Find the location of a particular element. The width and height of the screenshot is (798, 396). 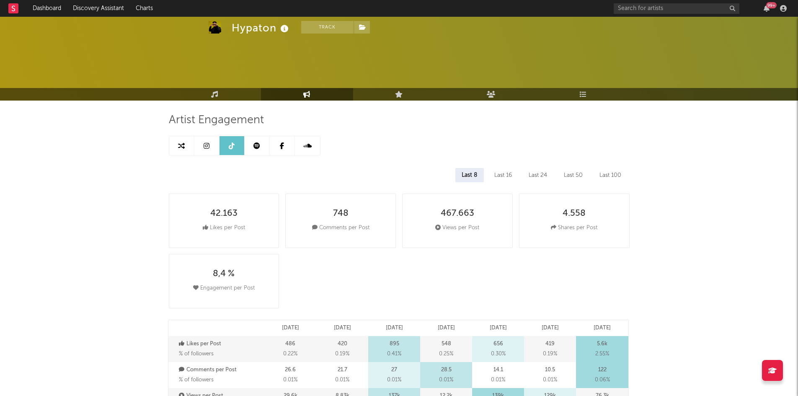

div: Last 16 is located at coordinates (503, 175).